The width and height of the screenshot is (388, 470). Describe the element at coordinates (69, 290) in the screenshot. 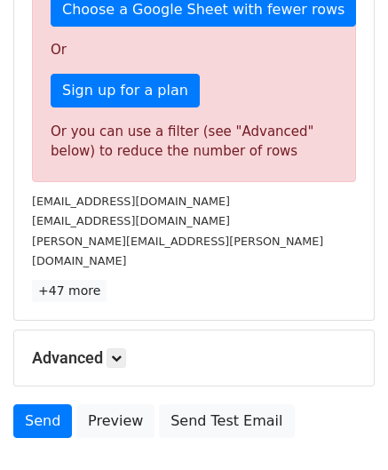

I see `a: +47 more` at that location.